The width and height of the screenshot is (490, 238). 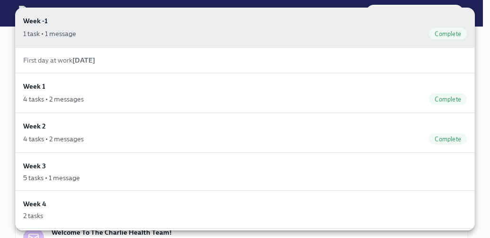 What do you see at coordinates (245, 93) in the screenshot?
I see `a: Week 14 tasks • 2 messagesComplete` at bounding box center [245, 93].